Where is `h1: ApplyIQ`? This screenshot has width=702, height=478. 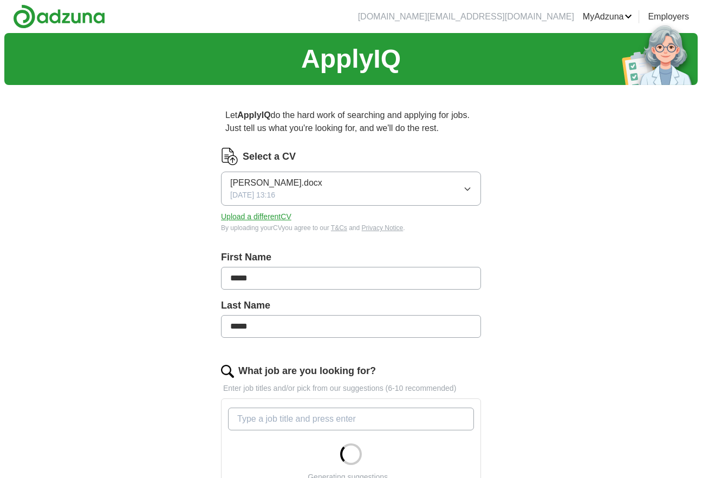 h1: ApplyIQ is located at coordinates (351, 59).